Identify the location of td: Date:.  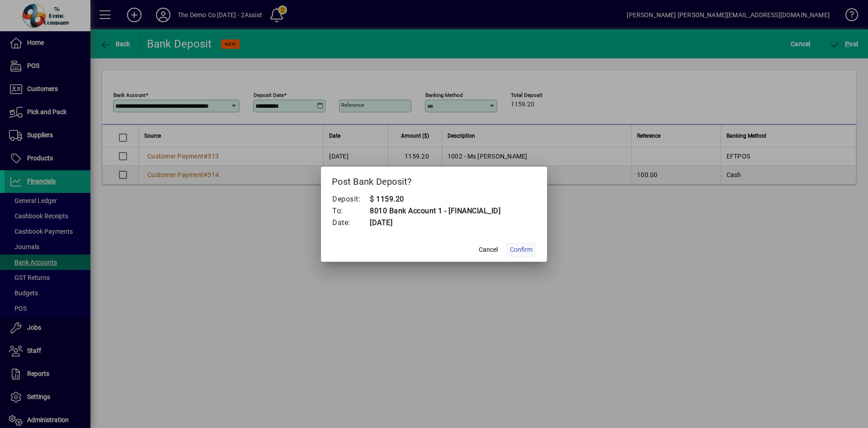
(350, 222).